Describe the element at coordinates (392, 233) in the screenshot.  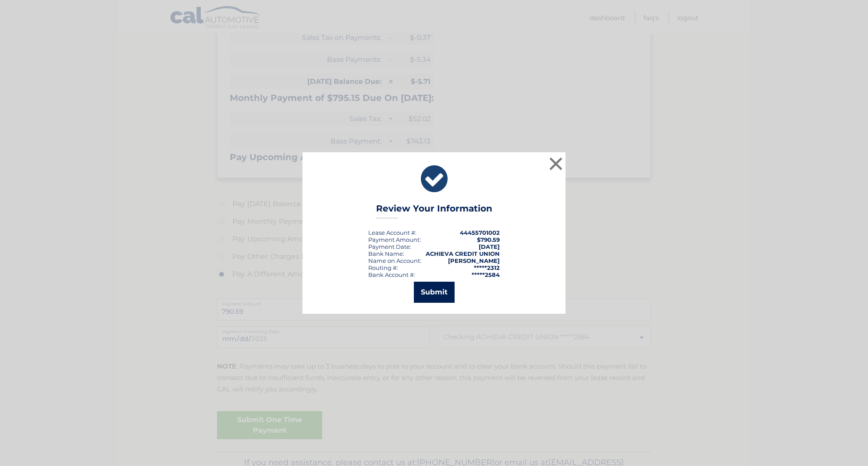
I see `div: Lease Account #:` at that location.